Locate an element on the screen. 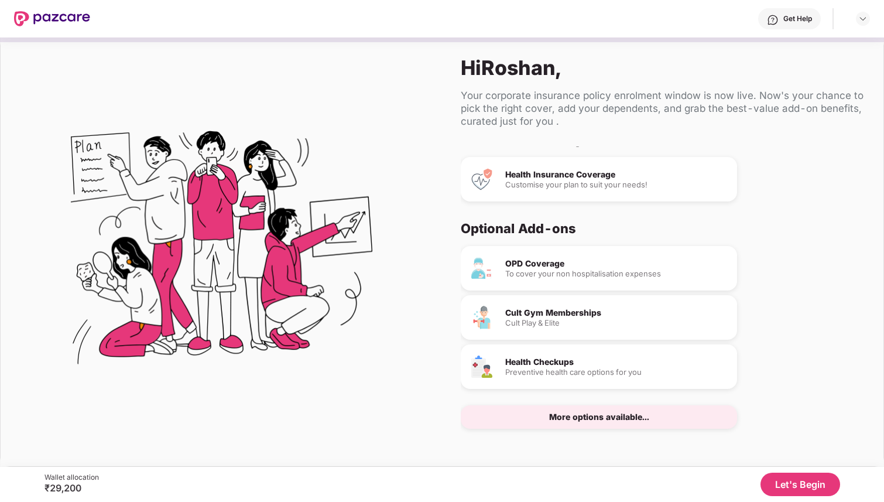  div: OPD Coverage is located at coordinates (616, 263).